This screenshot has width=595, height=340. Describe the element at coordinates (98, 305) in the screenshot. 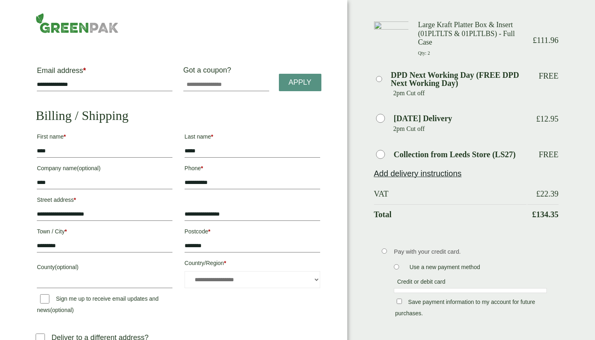

I see `label: Sign me up to receive email updates and news` at that location.